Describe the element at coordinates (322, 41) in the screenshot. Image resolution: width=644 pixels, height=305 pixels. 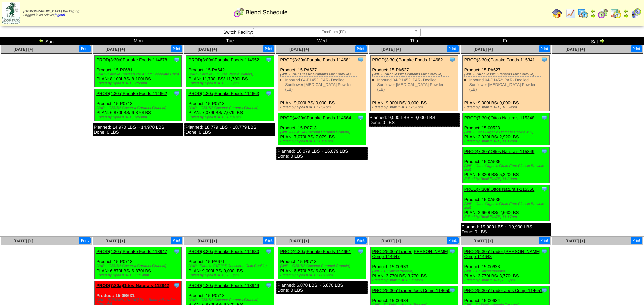
I see `td: Wed` at that location.